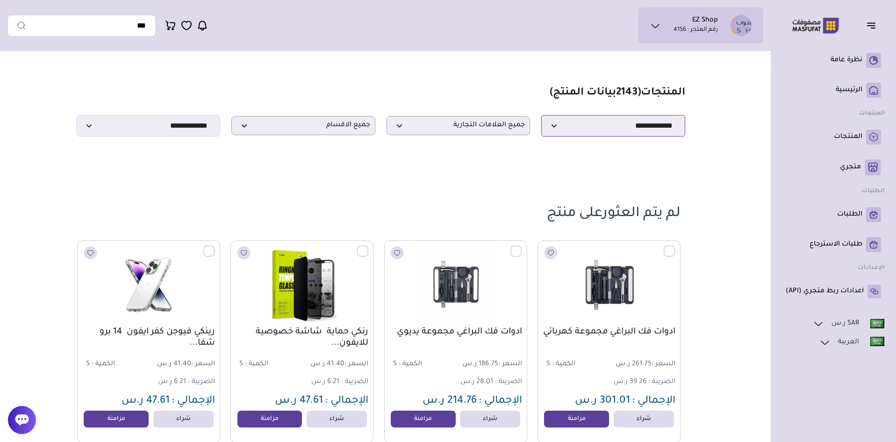  Describe the element at coordinates (380, 214) in the screenshot. I see `h2: لم يتم العثورعلى منتج` at that location.